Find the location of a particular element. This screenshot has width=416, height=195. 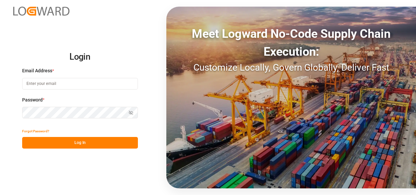

div: Meet Logward No-Code Supply Chain Execution: is located at coordinates (291, 43).